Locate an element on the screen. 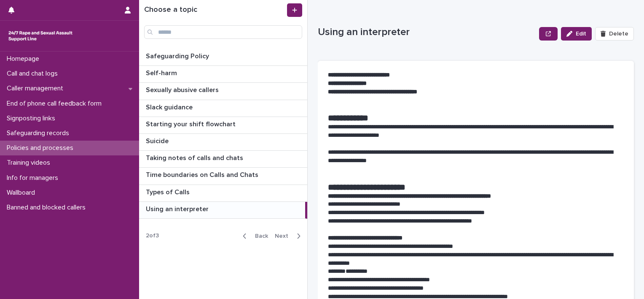 The height and width of the screenshot is (299, 644). p: Slack guidance is located at coordinates (170, 106).